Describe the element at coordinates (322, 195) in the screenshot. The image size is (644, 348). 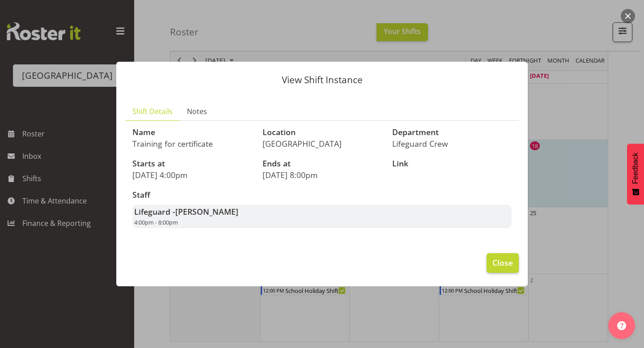
I see `h3: Staff` at that location.